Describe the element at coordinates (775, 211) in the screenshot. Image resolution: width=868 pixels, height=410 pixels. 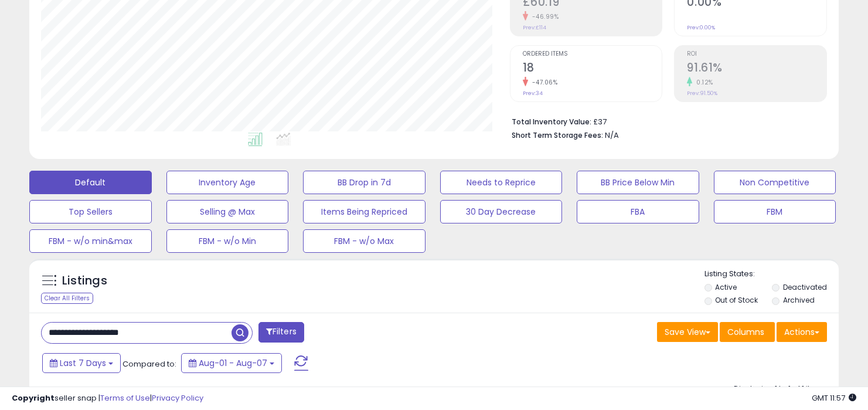
I see `button: FBM` at that location.